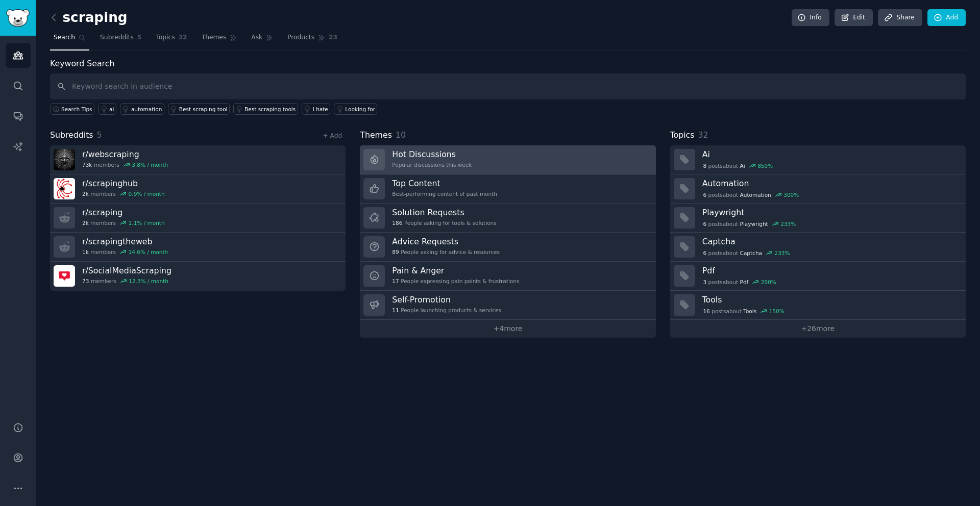 The width and height of the screenshot is (980, 506). Describe the element at coordinates (69, 39) in the screenshot. I see `a: Search` at that location.